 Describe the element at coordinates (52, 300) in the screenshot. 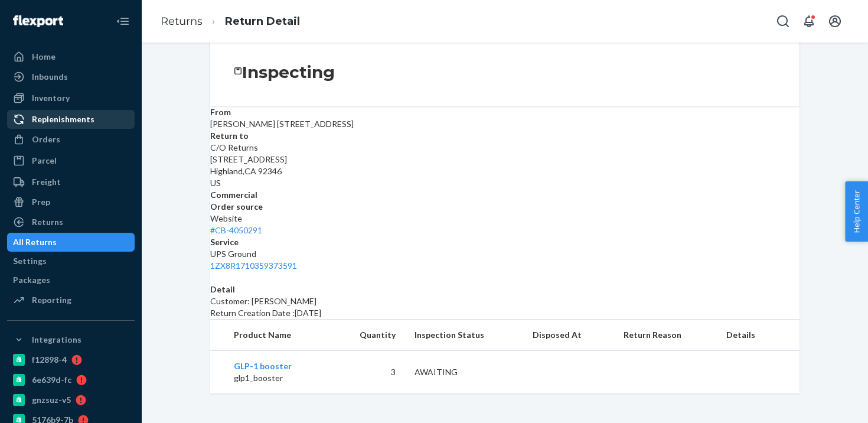

I see `div: Reporting` at that location.